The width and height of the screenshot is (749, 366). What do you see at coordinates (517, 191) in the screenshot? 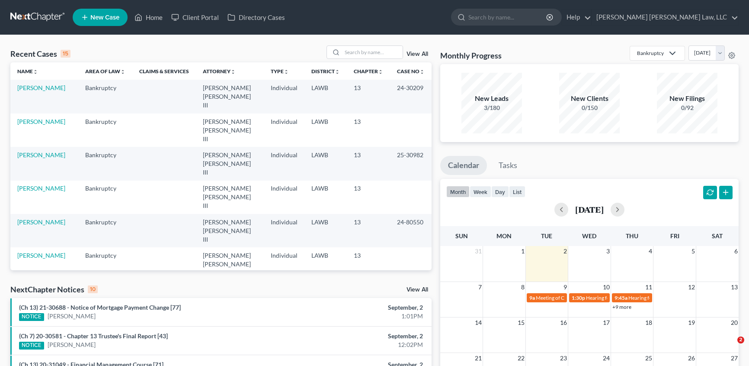
I see `button: list` at bounding box center [517, 191].